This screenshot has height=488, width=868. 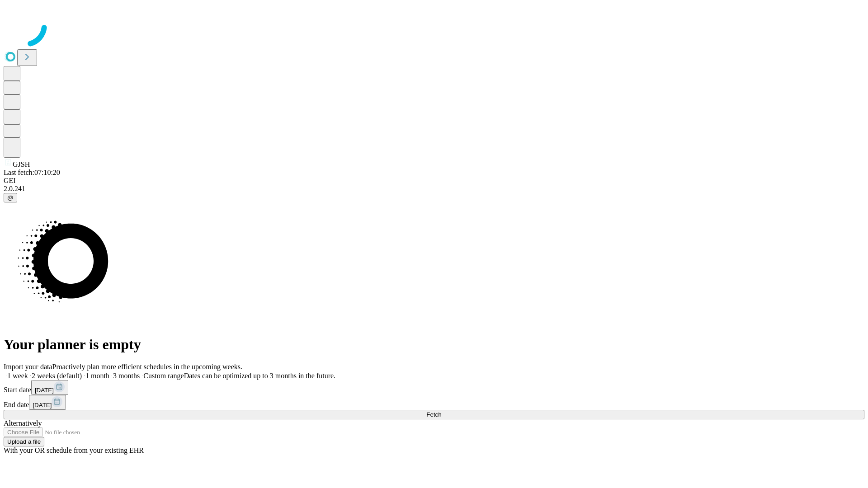 I want to click on span: Proactively plan more efficient schedules in the upcoming weeks., so click(x=148, y=367).